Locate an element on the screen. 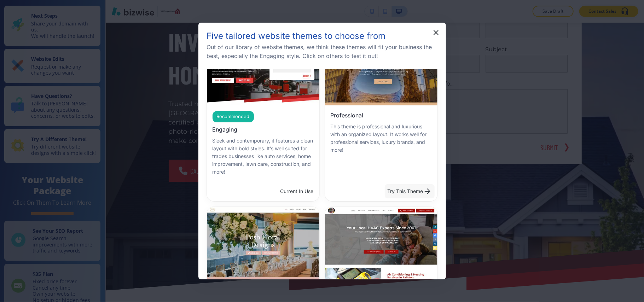 Image resolution: width=644 pixels, height=302 pixels. h6: Professional is located at coordinates (347, 115).